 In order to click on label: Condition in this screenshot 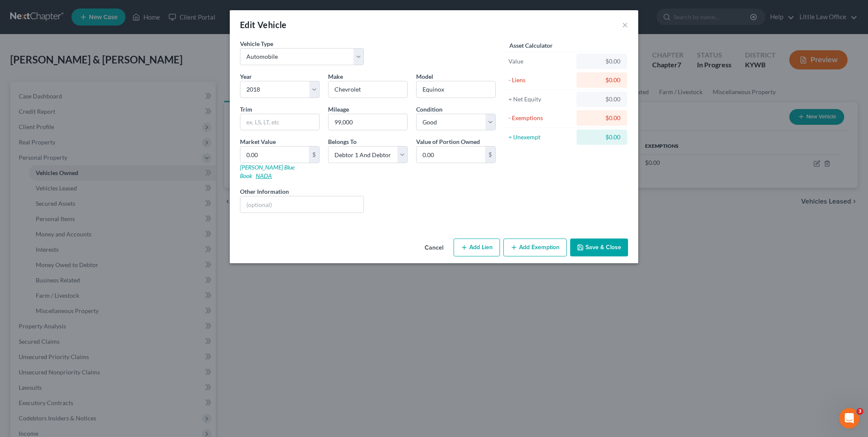, I will do `click(429, 109)`.